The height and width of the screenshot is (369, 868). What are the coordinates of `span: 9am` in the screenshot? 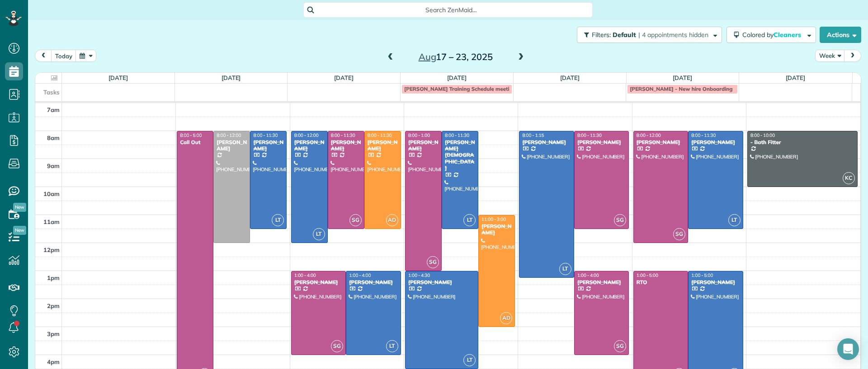 It's located at (53, 166).